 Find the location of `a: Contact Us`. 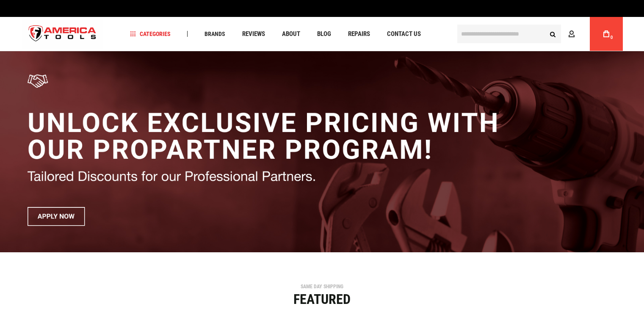

a: Contact Us is located at coordinates (404, 34).